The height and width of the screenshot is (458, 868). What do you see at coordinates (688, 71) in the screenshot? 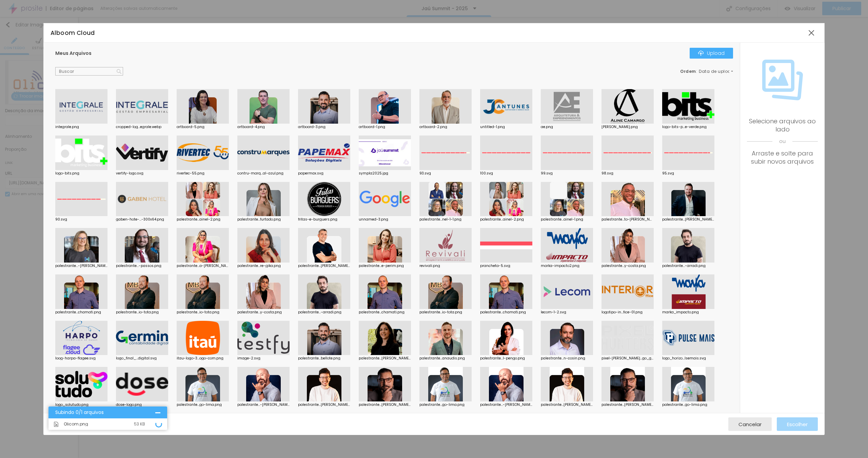
I see `span: Ordem` at bounding box center [688, 71].